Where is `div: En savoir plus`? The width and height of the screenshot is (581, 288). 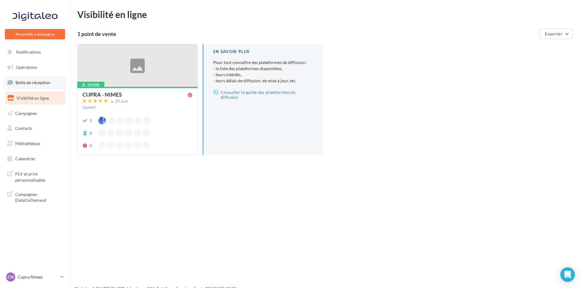
div: En savoir plus is located at coordinates (263, 51).